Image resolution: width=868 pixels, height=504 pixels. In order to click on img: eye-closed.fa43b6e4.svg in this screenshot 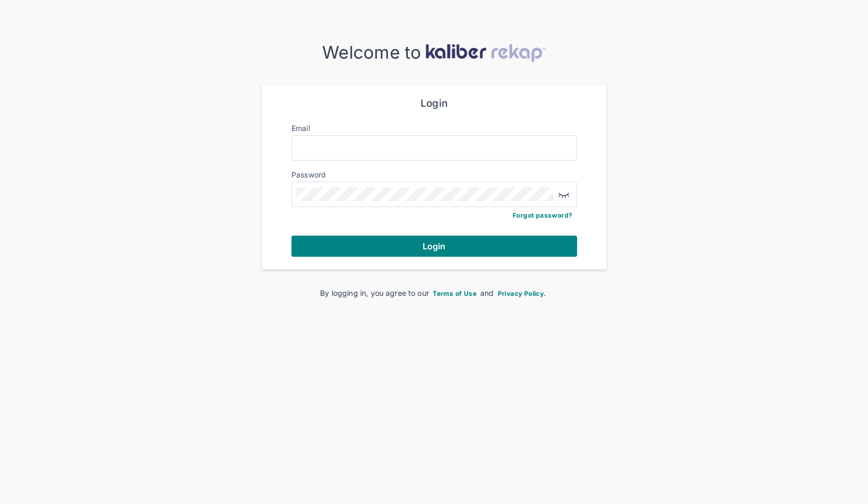, I will do `click(564, 194)`.